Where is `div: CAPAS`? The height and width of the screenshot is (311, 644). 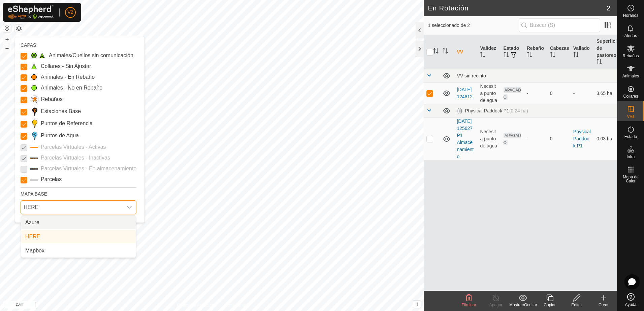
div: CAPAS is located at coordinates (79, 45).